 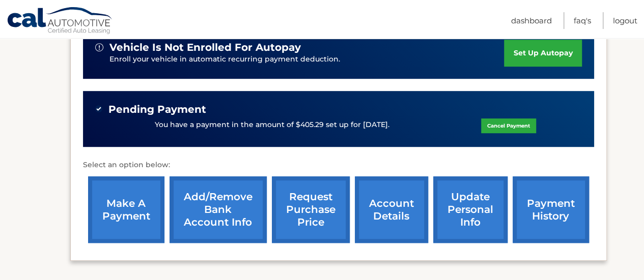 I want to click on a: Logout, so click(x=625, y=20).